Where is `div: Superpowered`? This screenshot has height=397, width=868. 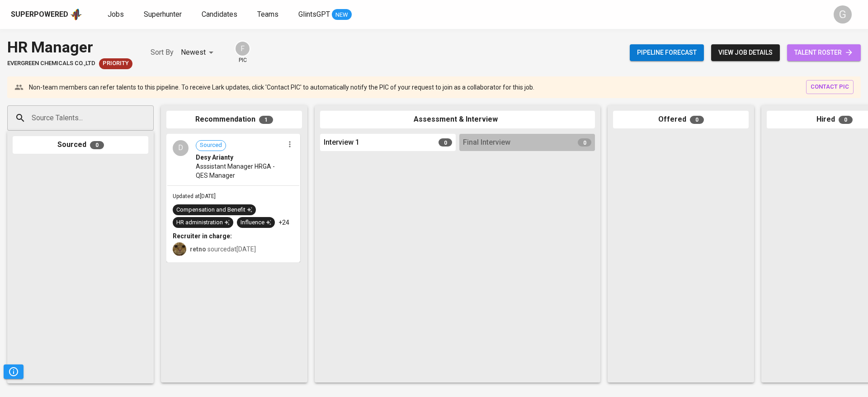
div: Superpowered is located at coordinates (39, 14).